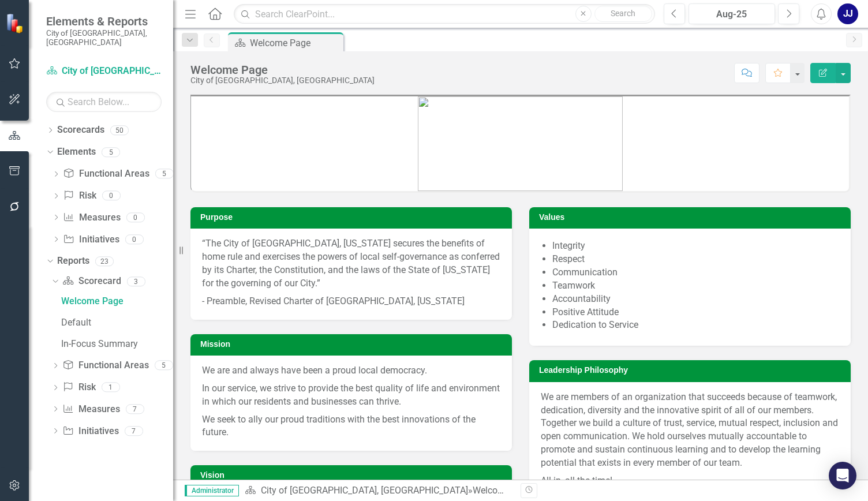 The height and width of the screenshot is (501, 868). Describe the element at coordinates (120, 130) in the screenshot. I see `div: 50` at that location.